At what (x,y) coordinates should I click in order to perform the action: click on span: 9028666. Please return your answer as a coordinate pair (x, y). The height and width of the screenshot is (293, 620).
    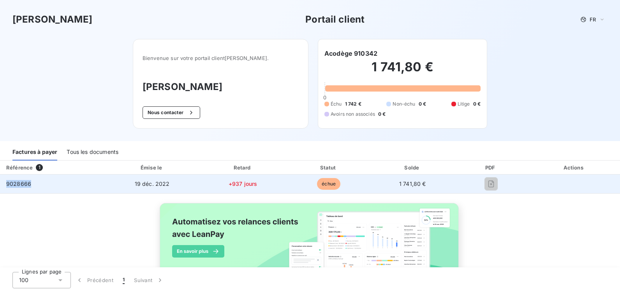
    Looking at the image, I should click on (19, 183).